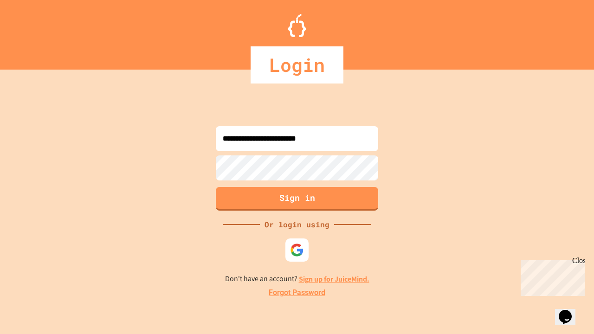 The height and width of the screenshot is (334, 594). Describe the element at coordinates (34, 31) in the screenshot. I see `div: Chat with us now!Close` at that location.